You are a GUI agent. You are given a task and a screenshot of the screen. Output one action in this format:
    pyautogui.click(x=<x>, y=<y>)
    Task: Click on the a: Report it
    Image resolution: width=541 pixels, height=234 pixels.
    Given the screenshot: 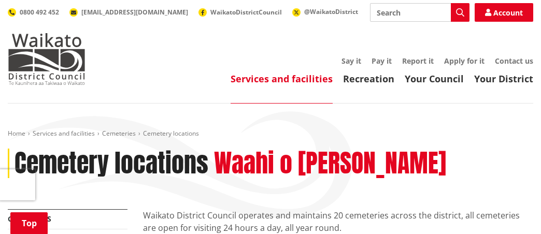 What is the action you would take?
    pyautogui.click(x=418, y=61)
    